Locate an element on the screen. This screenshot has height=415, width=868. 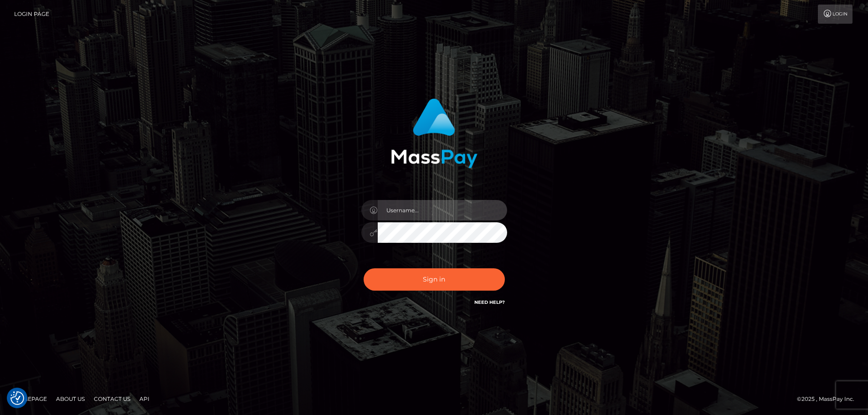
a: Need Help? is located at coordinates (489, 302).